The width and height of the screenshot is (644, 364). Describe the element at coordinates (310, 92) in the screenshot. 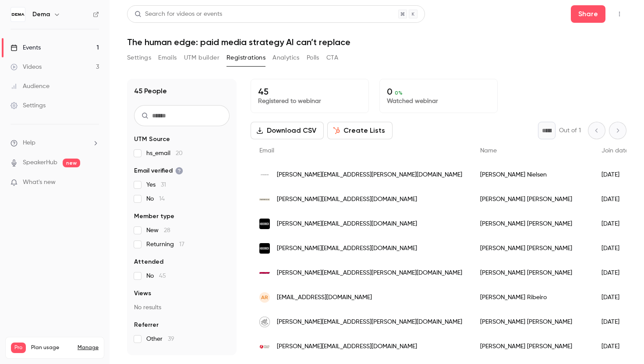

I see `p: 45` at that location.